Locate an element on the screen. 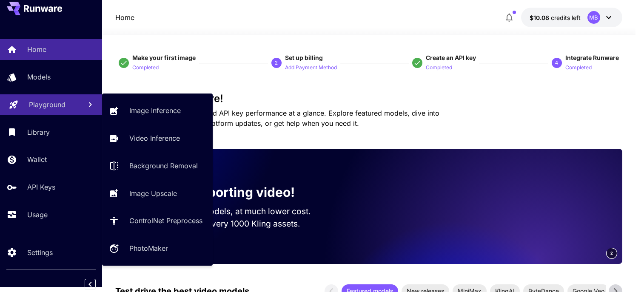 The height and width of the screenshot is (292, 644). p: Playground is located at coordinates (47, 105).